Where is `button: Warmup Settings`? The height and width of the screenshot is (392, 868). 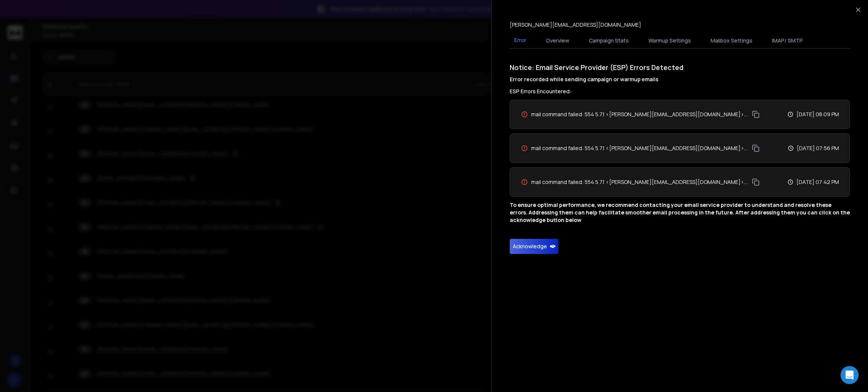 button: Warmup Settings is located at coordinates (670, 41).